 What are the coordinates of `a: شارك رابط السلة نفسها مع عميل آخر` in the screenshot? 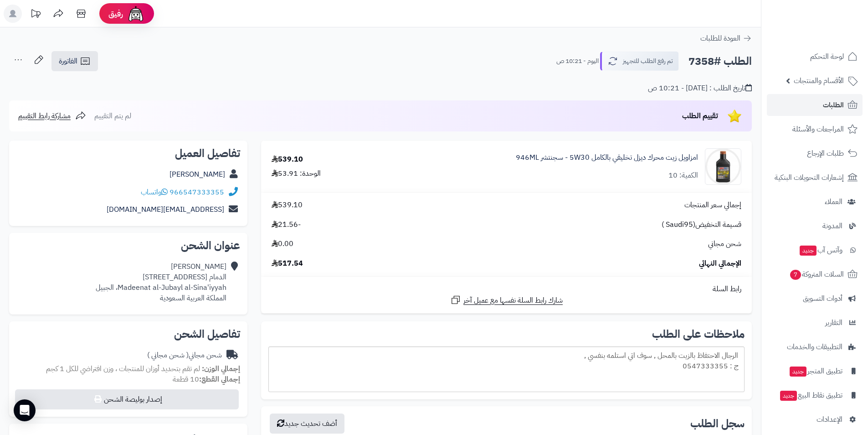 It's located at (506, 300).